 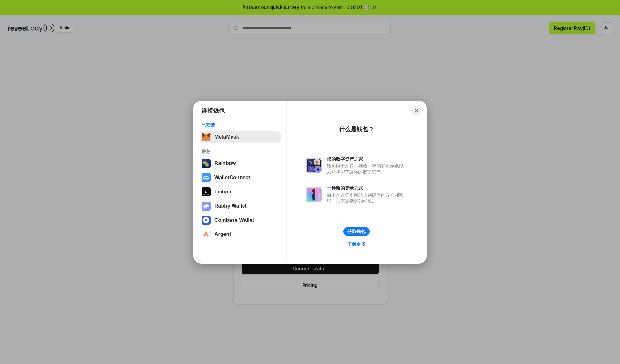 What do you see at coordinates (356, 244) in the screenshot?
I see `div: 了解更多` at bounding box center [356, 244].